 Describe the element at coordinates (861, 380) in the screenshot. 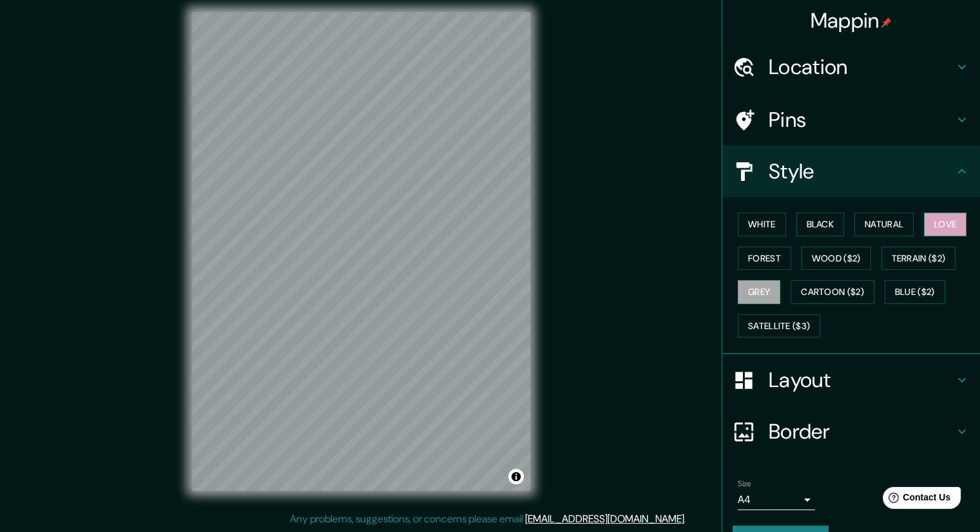

I see `h4: Layout` at that location.